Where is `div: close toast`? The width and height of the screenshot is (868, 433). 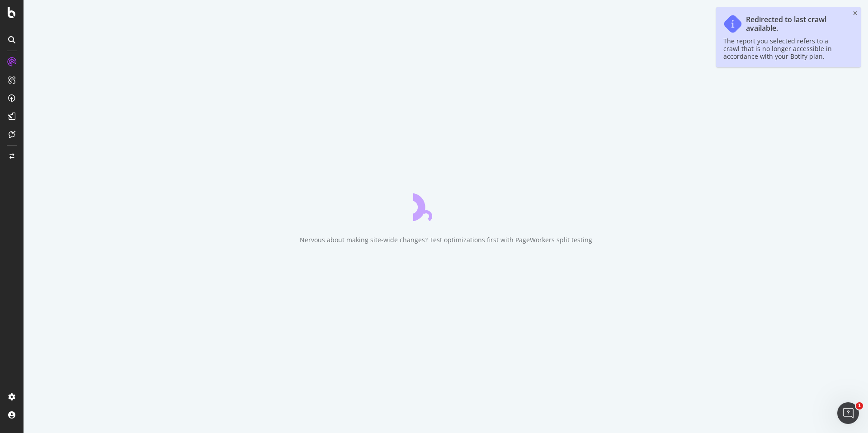
div: close toast is located at coordinates (855, 14).